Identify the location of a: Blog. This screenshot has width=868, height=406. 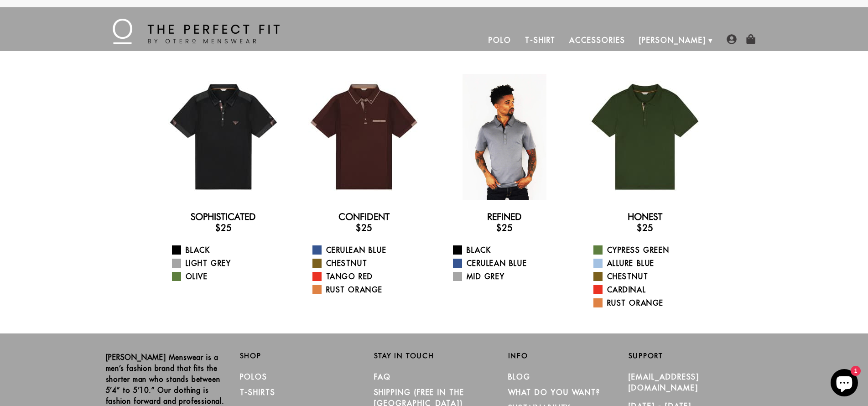
(519, 377).